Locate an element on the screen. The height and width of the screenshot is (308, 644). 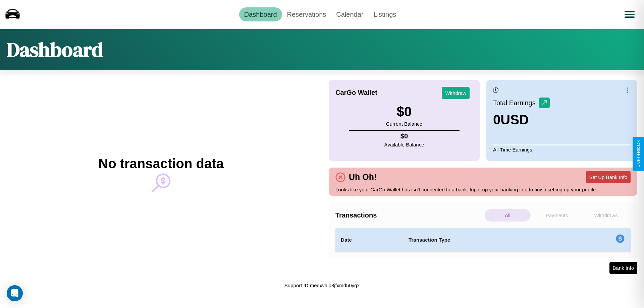
p: Payments is located at coordinates (557, 215).